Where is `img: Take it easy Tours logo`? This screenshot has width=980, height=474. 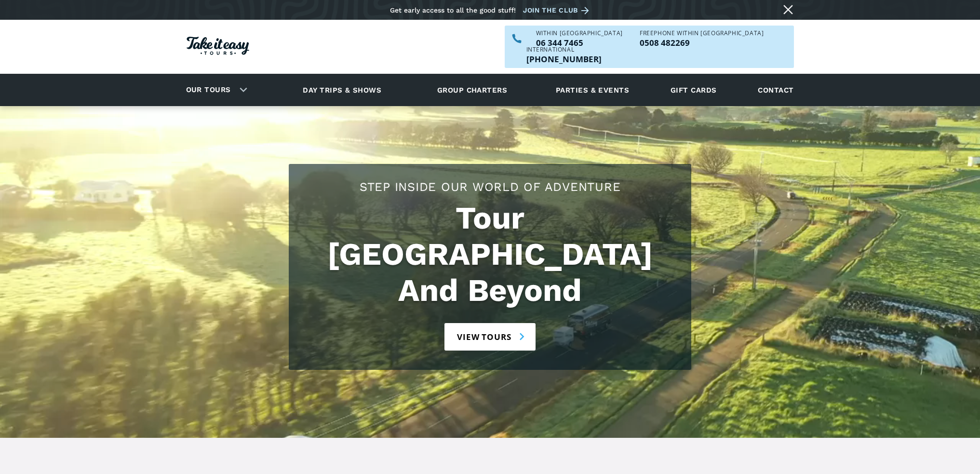
img: Take it easy Tours logo is located at coordinates (218, 46).